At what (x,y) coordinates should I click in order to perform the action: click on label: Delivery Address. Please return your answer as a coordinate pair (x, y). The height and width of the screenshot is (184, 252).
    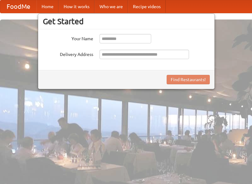
    Looking at the image, I should click on (68, 54).